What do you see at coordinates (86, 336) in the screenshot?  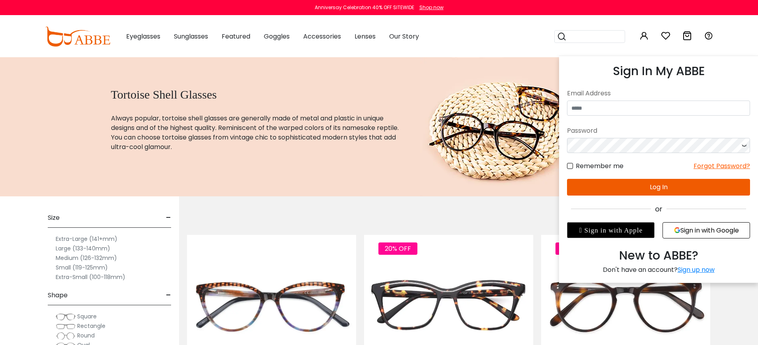 I see `span: Round` at bounding box center [86, 336].